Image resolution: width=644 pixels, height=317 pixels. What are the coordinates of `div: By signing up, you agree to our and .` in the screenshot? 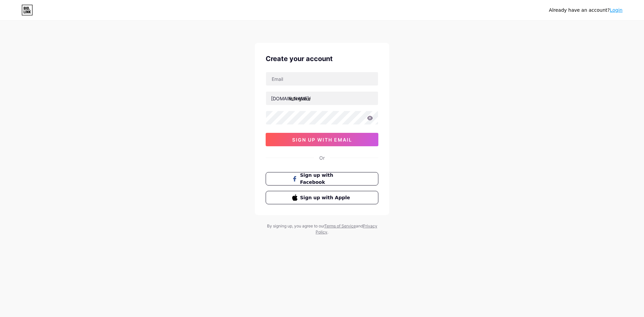 It's located at (322, 229).